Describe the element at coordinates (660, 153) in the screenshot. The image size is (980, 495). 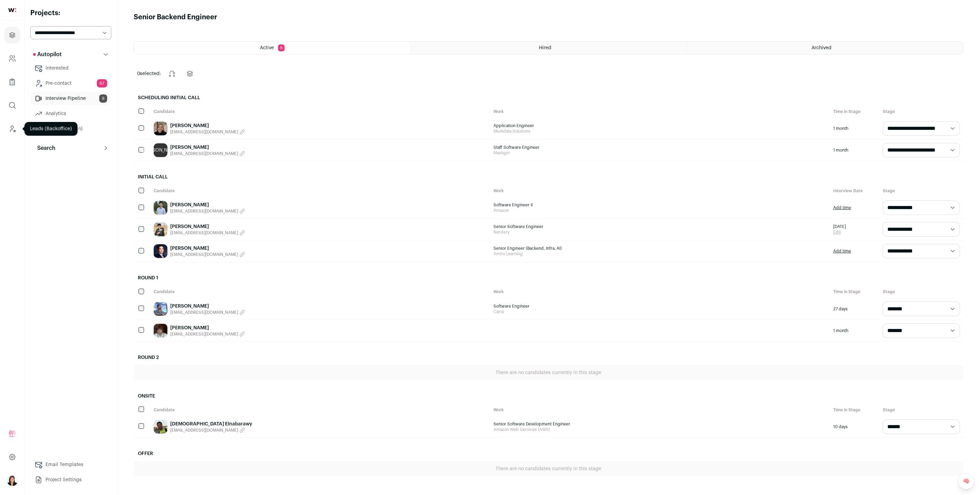
I see `span: Mashgin` at that location.